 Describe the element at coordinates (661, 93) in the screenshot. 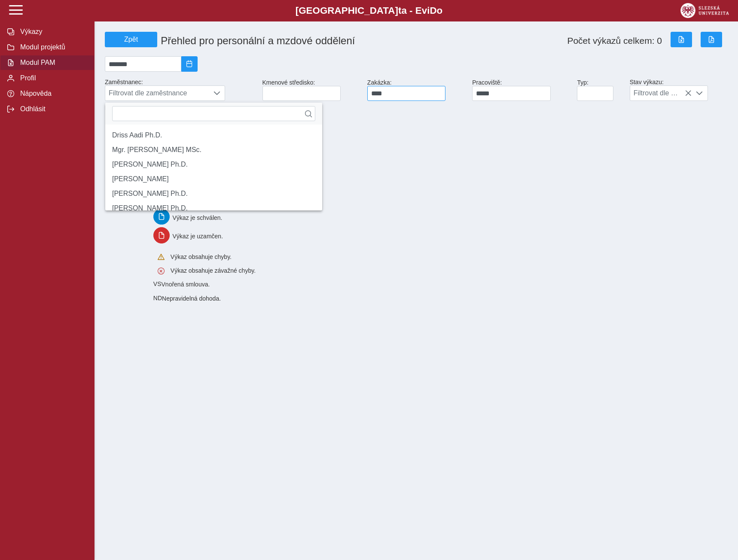

I see `span: Filtrovat dle stavu` at that location.